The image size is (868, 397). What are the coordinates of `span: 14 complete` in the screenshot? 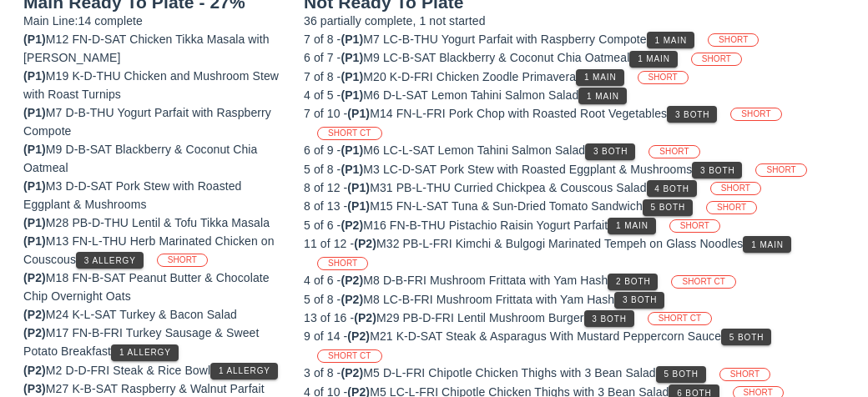 It's located at (110, 21).